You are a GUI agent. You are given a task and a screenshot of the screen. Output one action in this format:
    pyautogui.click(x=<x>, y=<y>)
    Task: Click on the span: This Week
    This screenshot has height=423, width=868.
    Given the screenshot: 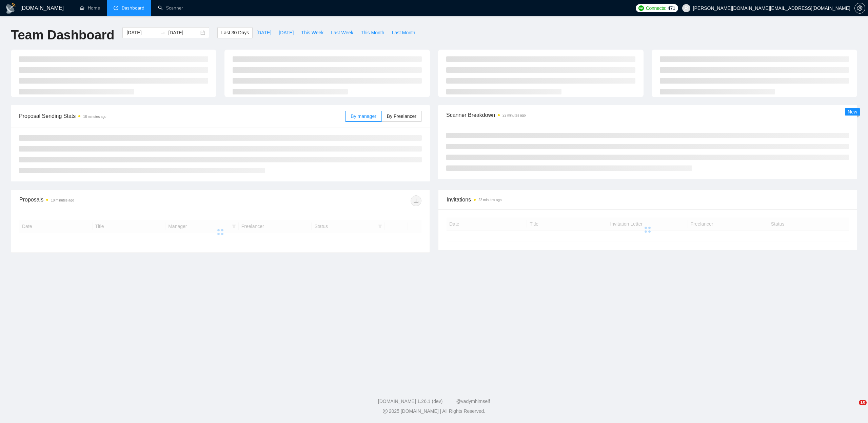 What is the action you would take?
    pyautogui.click(x=313, y=33)
    